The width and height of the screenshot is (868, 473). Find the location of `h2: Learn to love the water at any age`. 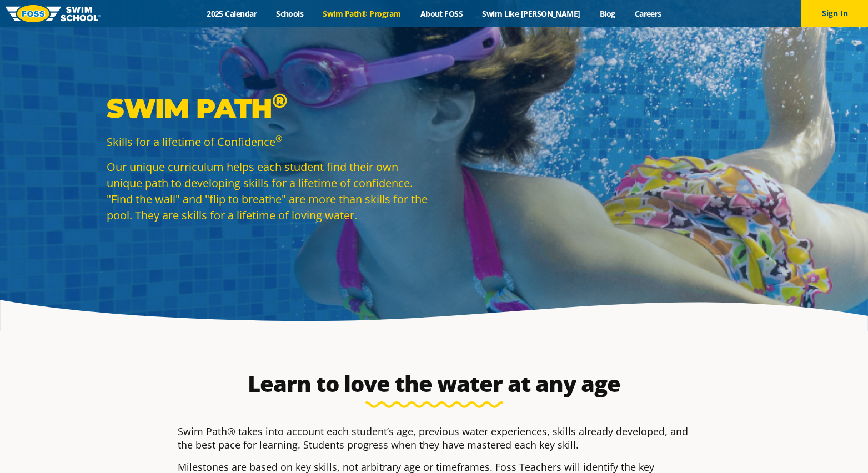

h2: Learn to love the water at any age is located at coordinates (434, 383).